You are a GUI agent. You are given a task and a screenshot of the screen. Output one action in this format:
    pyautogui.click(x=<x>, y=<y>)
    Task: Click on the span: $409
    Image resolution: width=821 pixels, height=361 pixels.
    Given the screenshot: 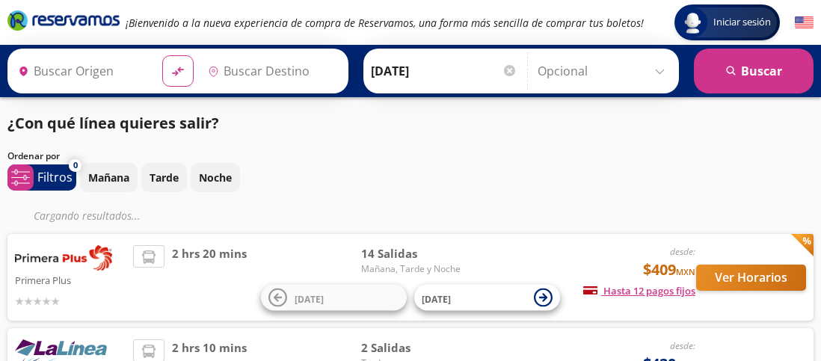 What is the action you would take?
    pyautogui.click(x=669, y=270)
    